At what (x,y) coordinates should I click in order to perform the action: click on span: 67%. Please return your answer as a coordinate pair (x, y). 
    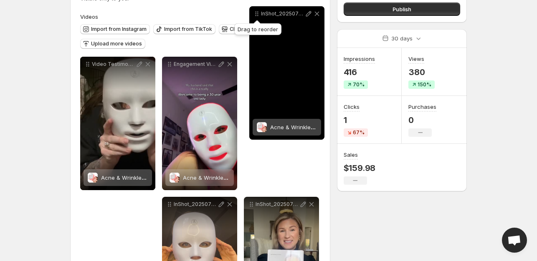
    Looking at the image, I should click on (358, 133).